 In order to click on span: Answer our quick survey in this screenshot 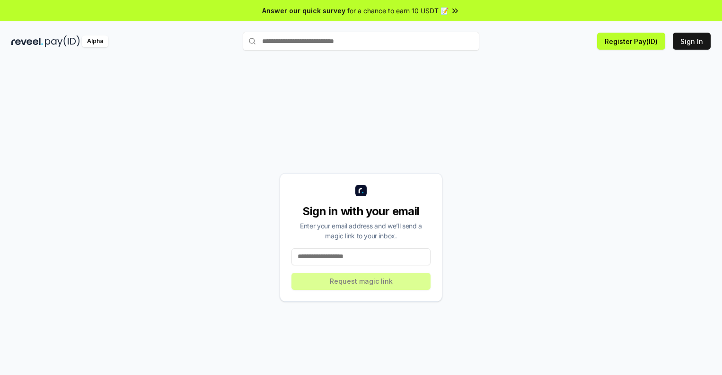, I will do `click(304, 10)`.